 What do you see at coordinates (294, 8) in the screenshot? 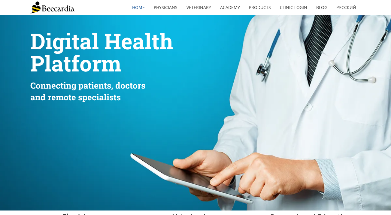
I see `a: Clinic Login` at bounding box center [294, 8].